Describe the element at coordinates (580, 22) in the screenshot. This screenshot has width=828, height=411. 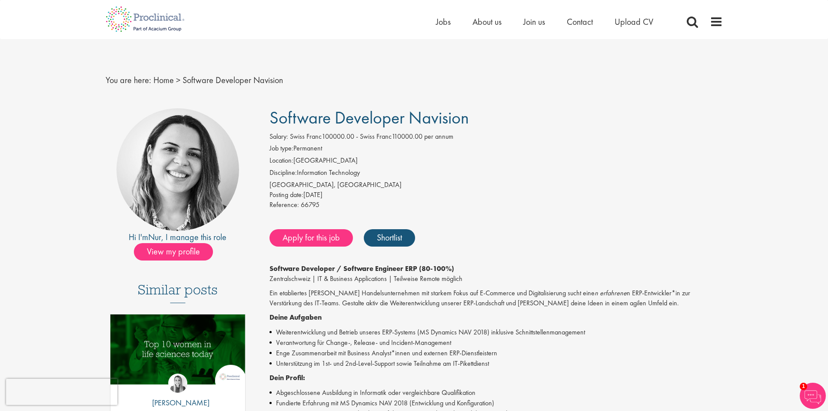
I see `span: Contact` at that location.